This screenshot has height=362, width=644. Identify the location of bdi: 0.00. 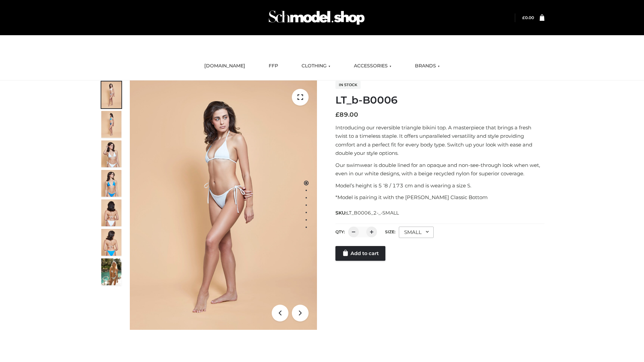
(528, 18).